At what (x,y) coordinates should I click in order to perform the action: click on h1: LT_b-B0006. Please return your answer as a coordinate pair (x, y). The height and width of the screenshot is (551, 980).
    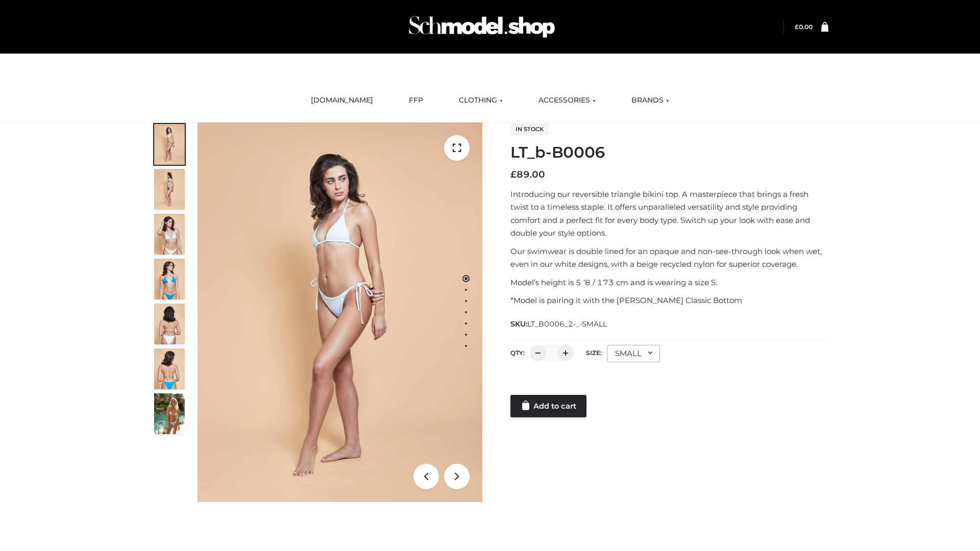
    Looking at the image, I should click on (669, 153).